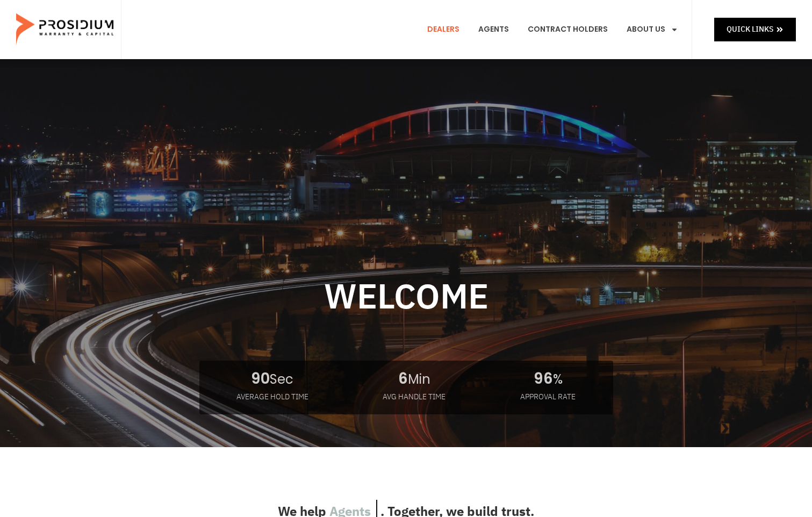 The height and width of the screenshot is (517, 812). What do you see at coordinates (444, 30) in the screenshot?
I see `a: Dealers` at bounding box center [444, 30].